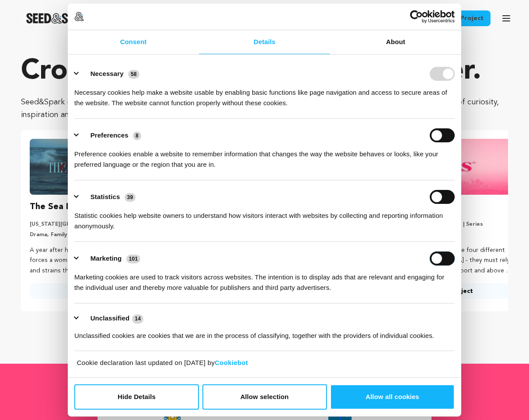  I want to click on img: logo, so click(79, 17).